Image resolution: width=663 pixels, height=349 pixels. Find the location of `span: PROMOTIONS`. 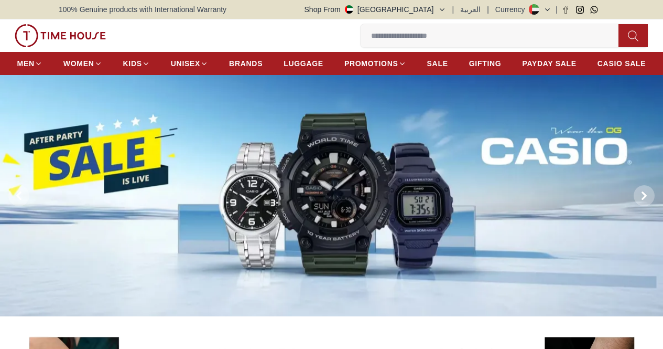

span: PROMOTIONS is located at coordinates (371, 63).